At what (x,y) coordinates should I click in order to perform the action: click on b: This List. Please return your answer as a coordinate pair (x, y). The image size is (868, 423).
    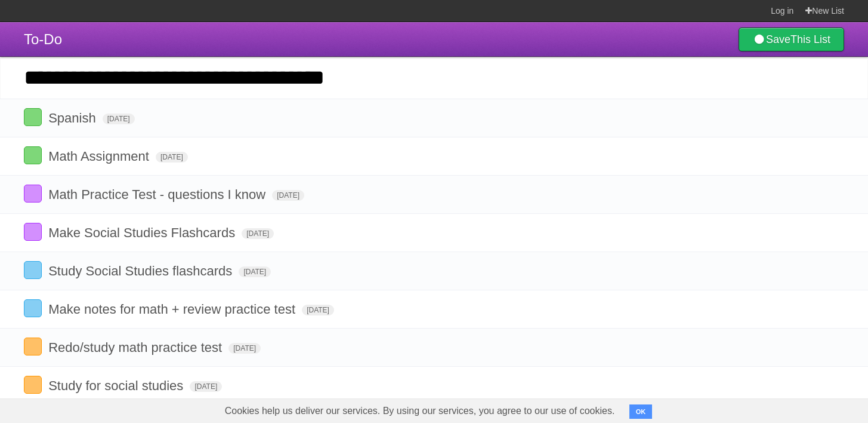
    Looking at the image, I should click on (810, 40).